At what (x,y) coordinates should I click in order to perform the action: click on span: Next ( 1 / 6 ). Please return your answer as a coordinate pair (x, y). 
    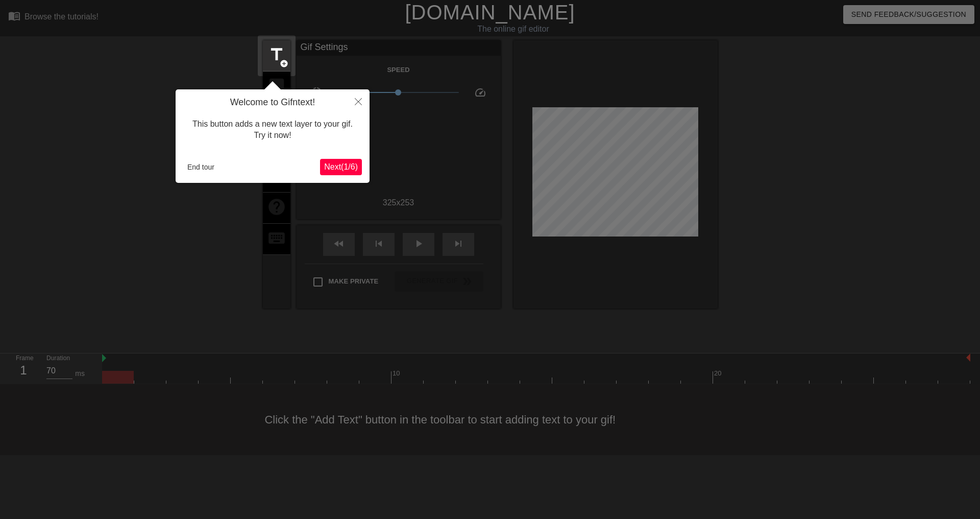
    Looking at the image, I should click on (341, 166).